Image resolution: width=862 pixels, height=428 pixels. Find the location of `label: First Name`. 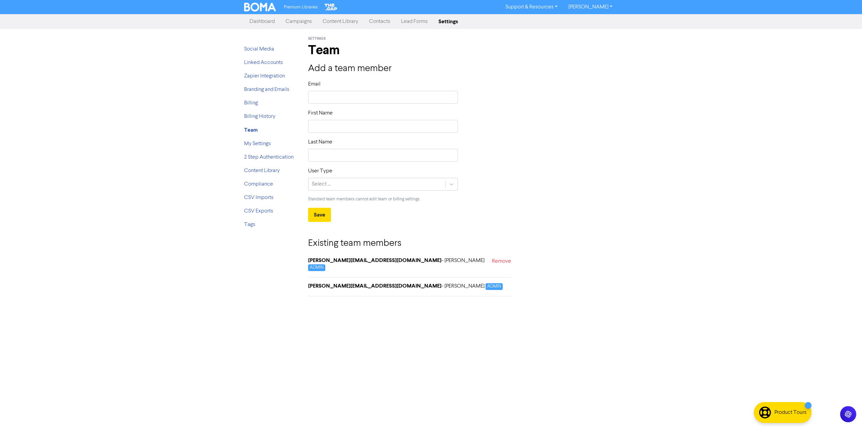

label: First Name is located at coordinates (320, 113).